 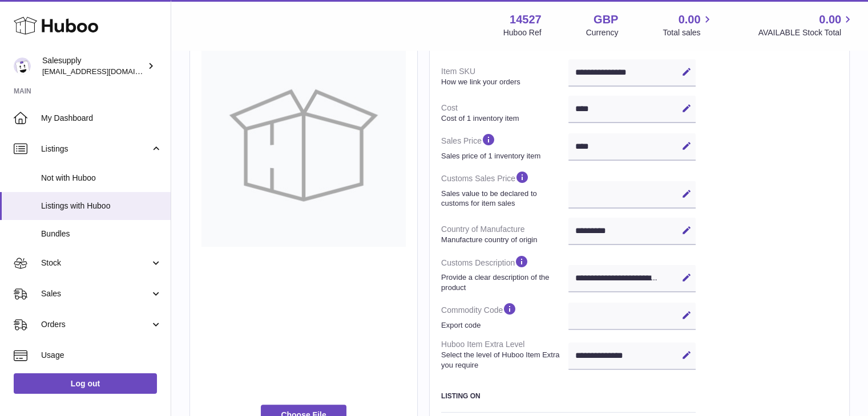 I want to click on dt: Customs Description, so click(x=505, y=273).